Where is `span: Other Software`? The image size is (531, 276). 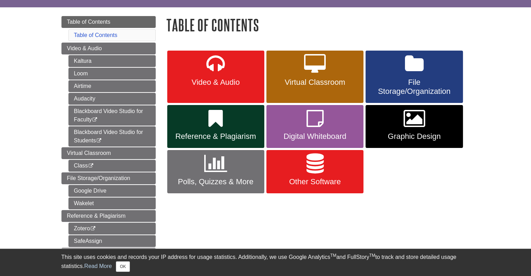 span: Other Software is located at coordinates (315, 182).